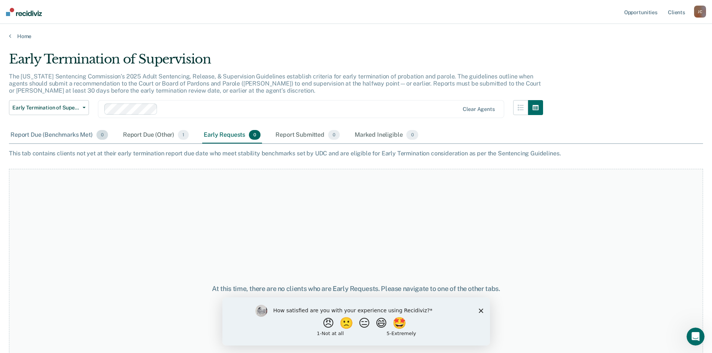  What do you see at coordinates (199, 36) in the screenshot?
I see `div: 5 - Extremely` at bounding box center [199, 36].